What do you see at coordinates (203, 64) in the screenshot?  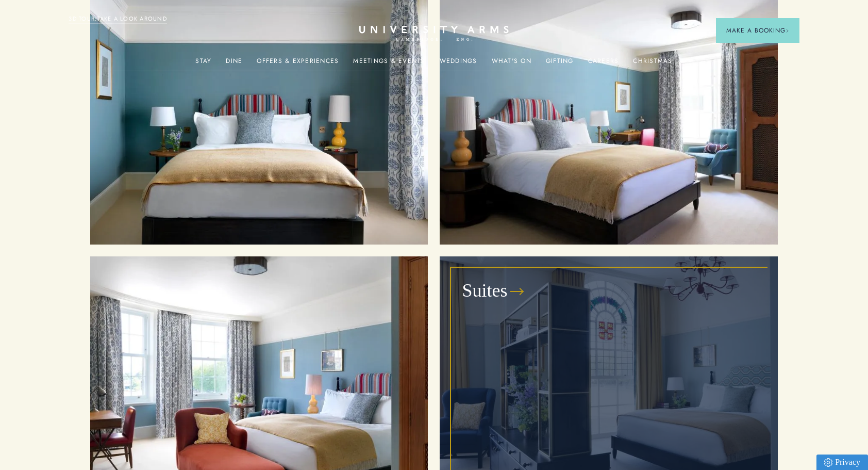 I see `a: Stay` at bounding box center [203, 64].